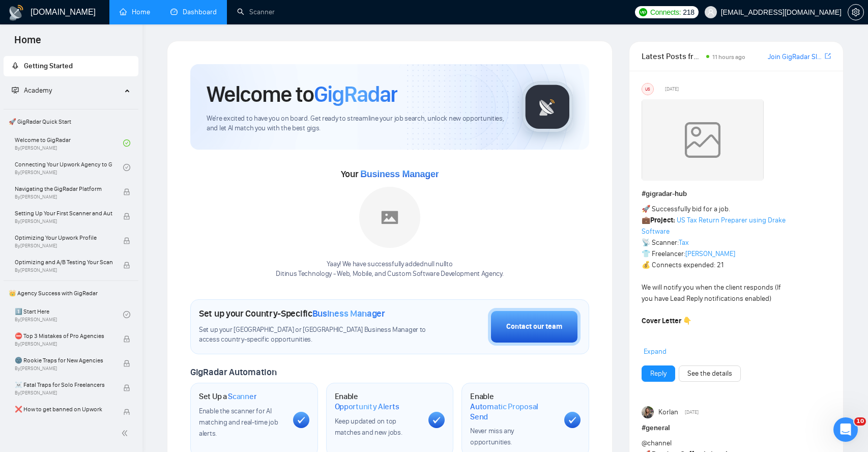 Image resolution: width=868 pixels, height=452 pixels. What do you see at coordinates (710, 373) in the screenshot?
I see `button: See the details` at bounding box center [710, 373].